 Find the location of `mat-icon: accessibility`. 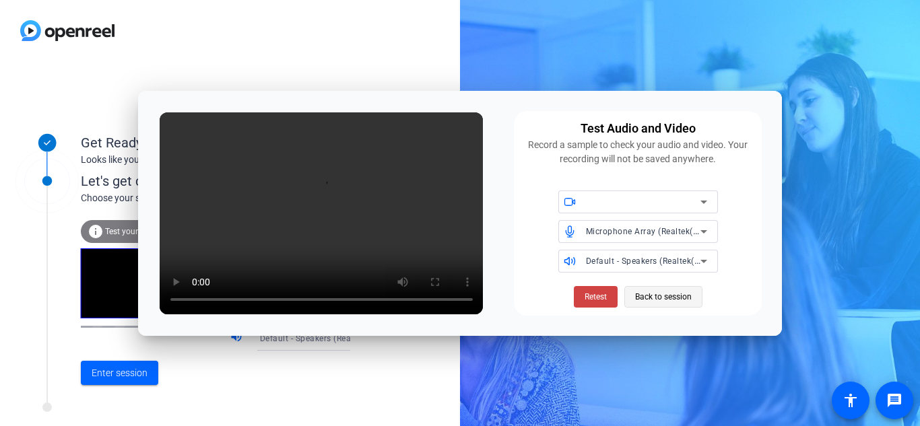

mat-icon: accessibility is located at coordinates (851, 401).